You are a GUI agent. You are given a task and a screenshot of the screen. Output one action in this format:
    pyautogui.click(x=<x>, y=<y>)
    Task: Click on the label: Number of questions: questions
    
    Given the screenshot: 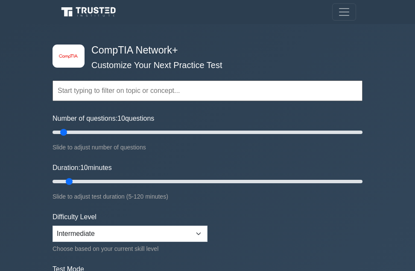 What is the action you would take?
    pyautogui.click(x=103, y=118)
    